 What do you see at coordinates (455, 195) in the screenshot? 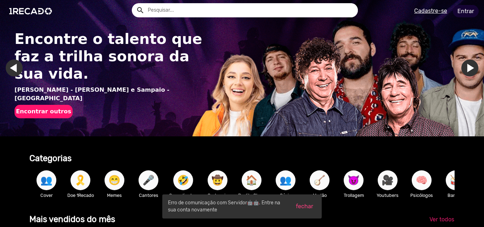
I see `p: Bandas` at bounding box center [455, 195].